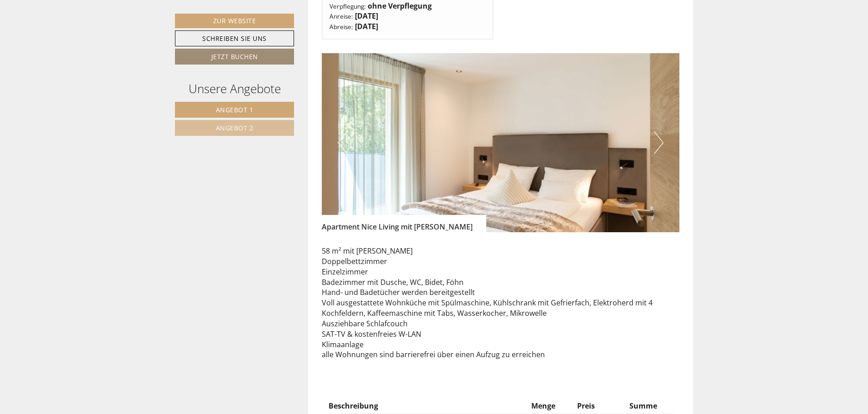 The height and width of the screenshot is (414, 868). I want to click on small: Verpflegung:, so click(347, 6).